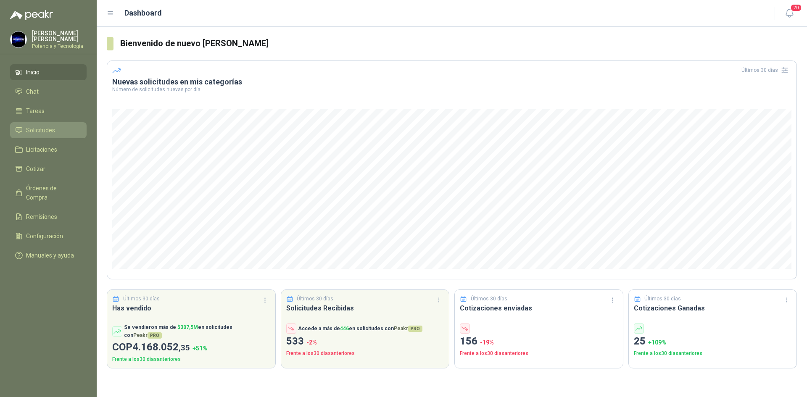 This screenshot has height=397, width=807. I want to click on span: 4.168.052, so click(161, 347).